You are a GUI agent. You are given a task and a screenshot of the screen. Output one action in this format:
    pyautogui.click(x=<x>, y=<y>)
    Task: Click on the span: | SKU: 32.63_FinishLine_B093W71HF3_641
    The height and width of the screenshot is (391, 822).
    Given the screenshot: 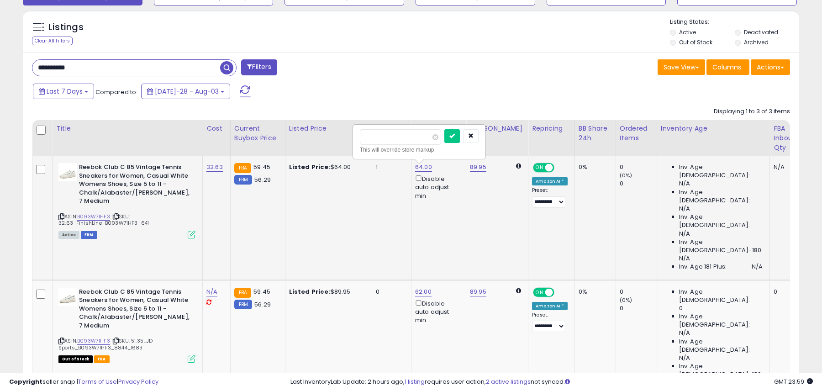 What is the action you would take?
    pyautogui.click(x=104, y=220)
    